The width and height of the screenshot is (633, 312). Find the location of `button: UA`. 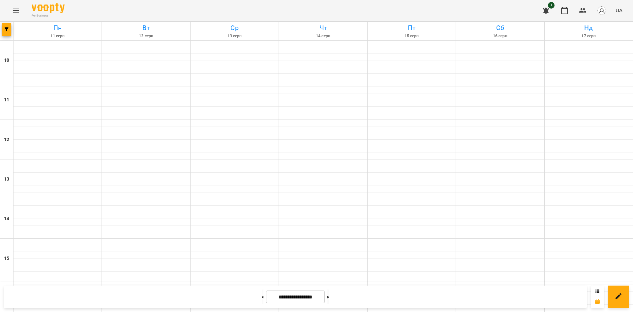

button: UA is located at coordinates (619, 10).